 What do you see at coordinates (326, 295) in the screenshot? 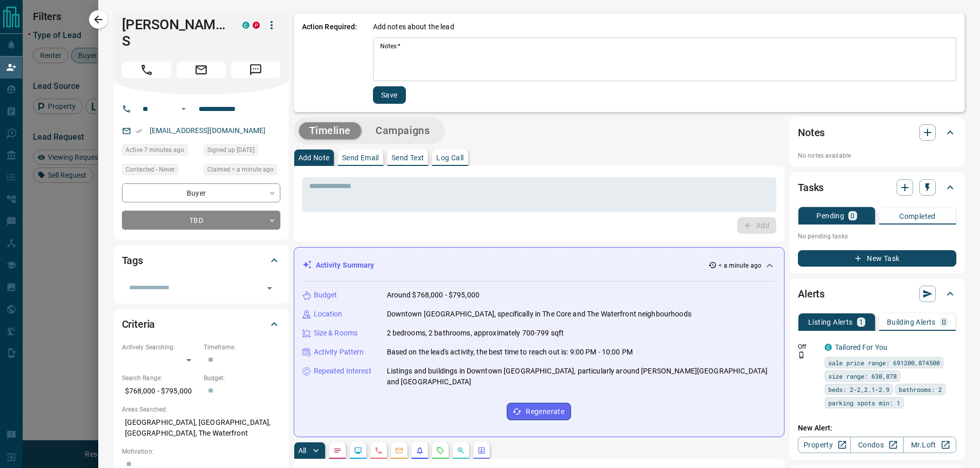
I see `p: Budget` at bounding box center [326, 295].